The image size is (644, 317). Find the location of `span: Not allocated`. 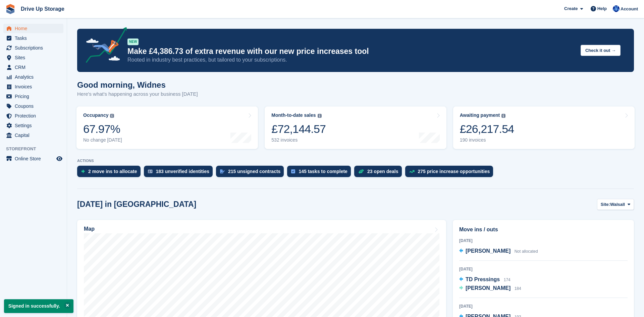

span: Not allocated is located at coordinates (526, 252).